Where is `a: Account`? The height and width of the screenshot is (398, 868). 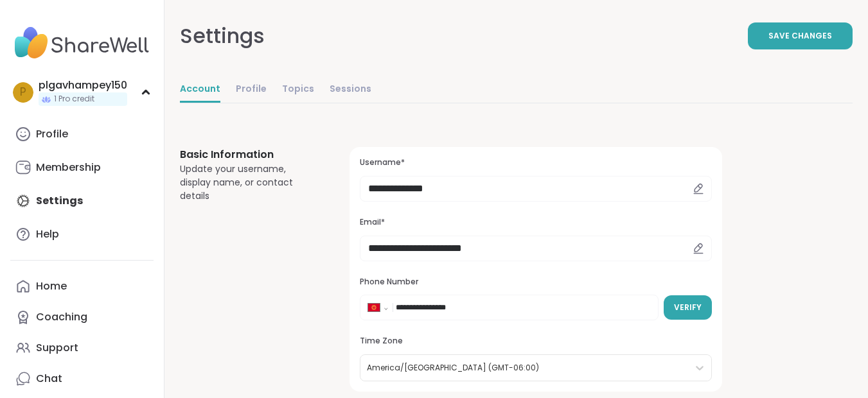 a: Account is located at coordinates (200, 90).